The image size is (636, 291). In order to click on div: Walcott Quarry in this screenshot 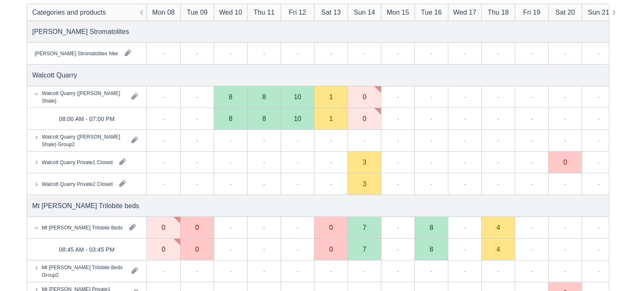, I will do `click(54, 75)`.